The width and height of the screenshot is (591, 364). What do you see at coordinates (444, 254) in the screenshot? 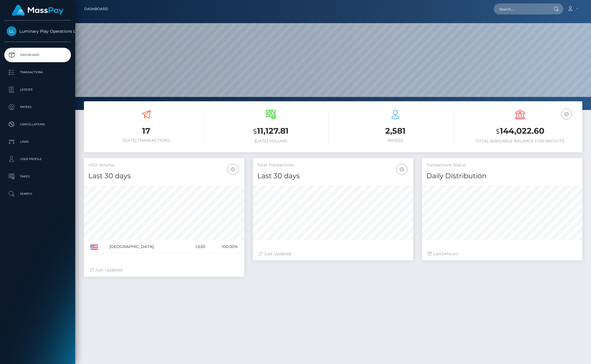
I see `span: 24` at bounding box center [444, 254].